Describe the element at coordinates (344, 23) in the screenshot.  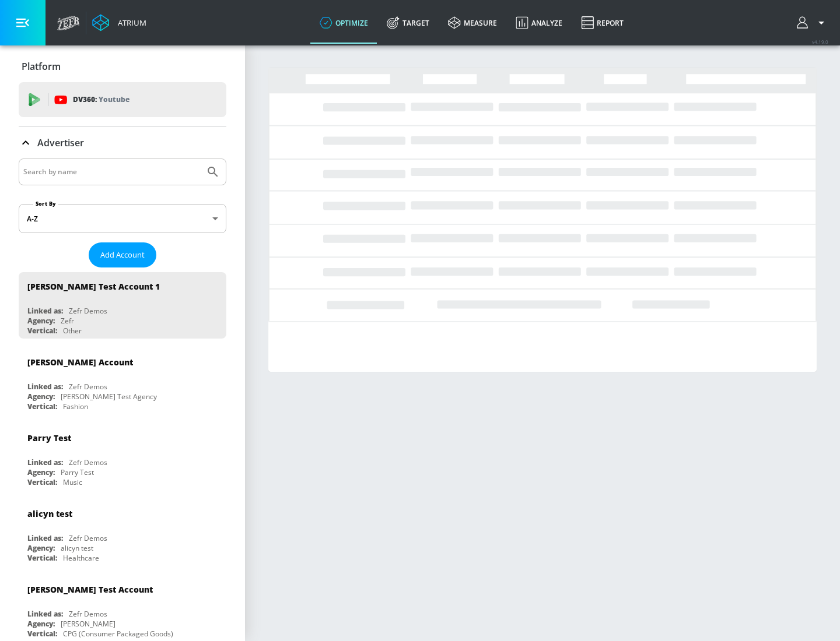
I see `a: optimize` at that location.